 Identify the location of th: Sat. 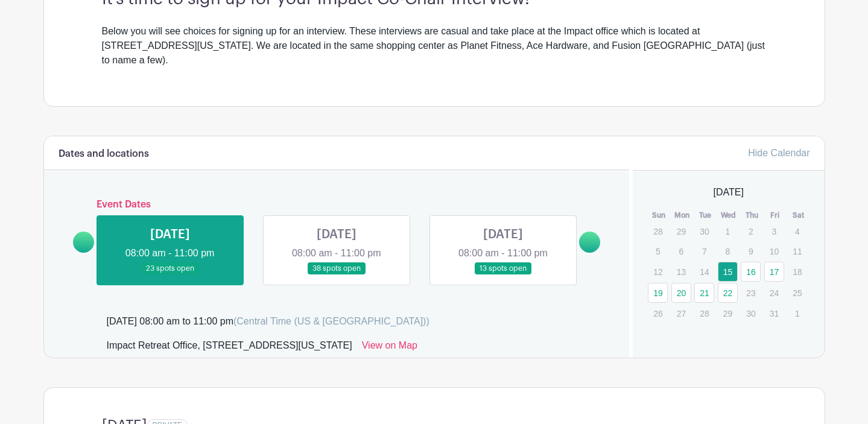
(798, 215).